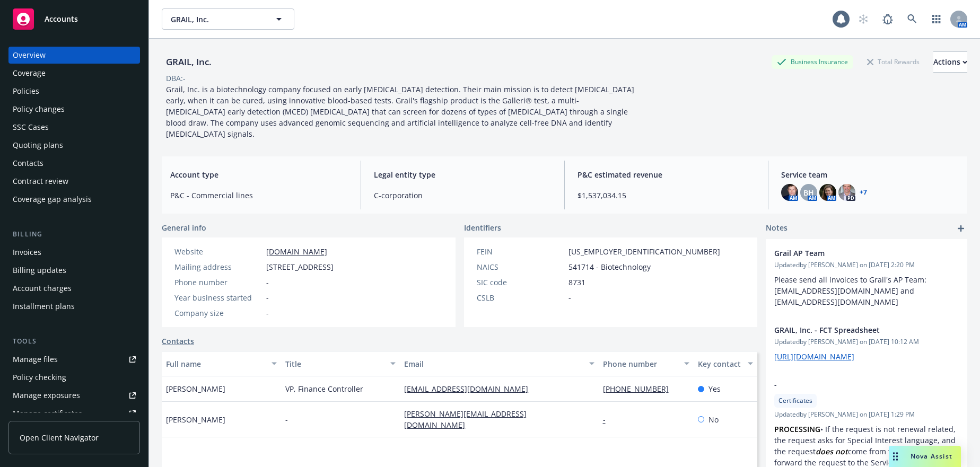 The width and height of the screenshot is (980, 467). I want to click on div: Quoting plans, so click(38, 145).